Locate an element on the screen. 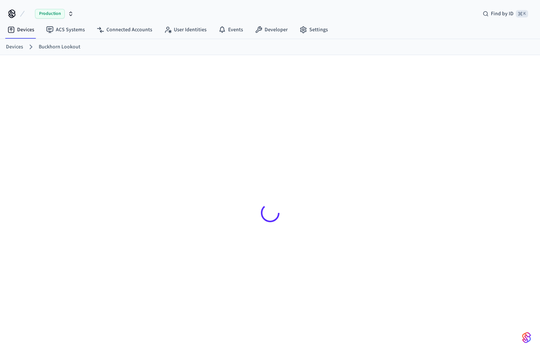  span: Production is located at coordinates (50, 14).